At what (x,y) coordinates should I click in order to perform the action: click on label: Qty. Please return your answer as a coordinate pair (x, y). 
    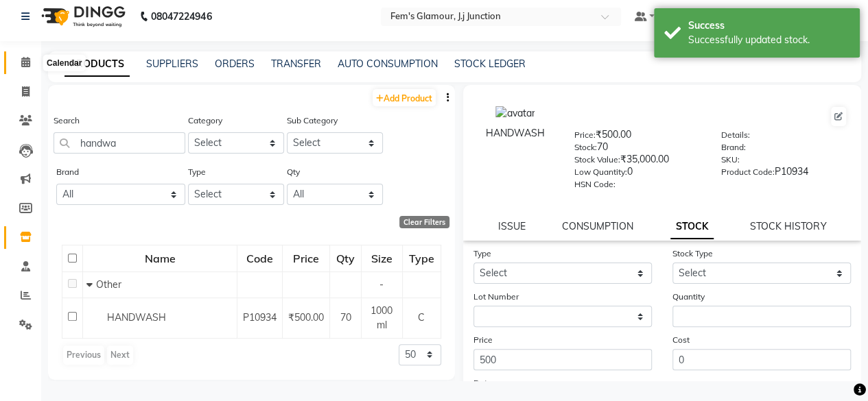
    Looking at the image, I should click on (292, 172).